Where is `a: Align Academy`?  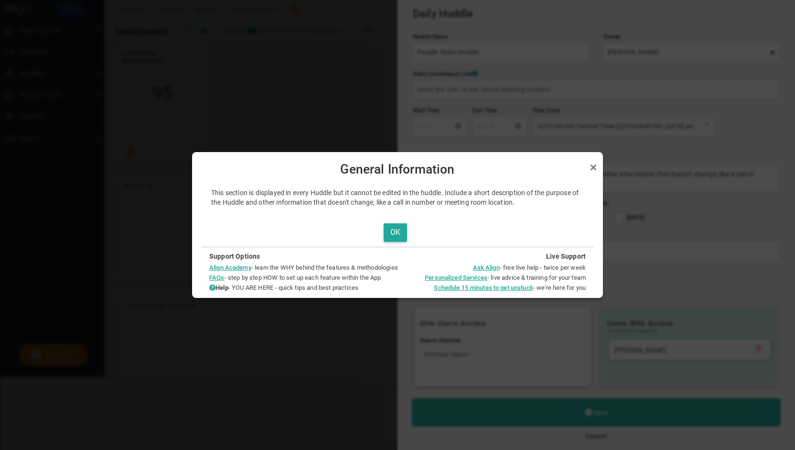
a: Align Academy is located at coordinates (230, 267).